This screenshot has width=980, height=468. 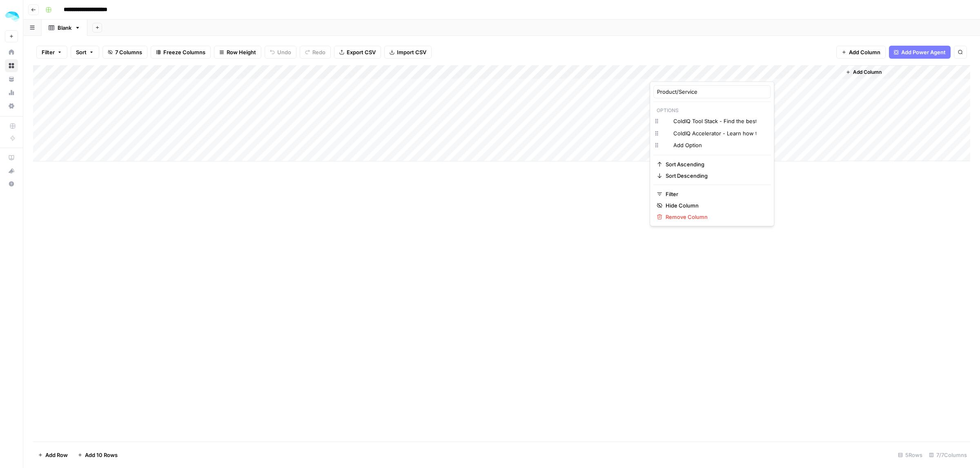 I want to click on button: Redo, so click(x=315, y=52).